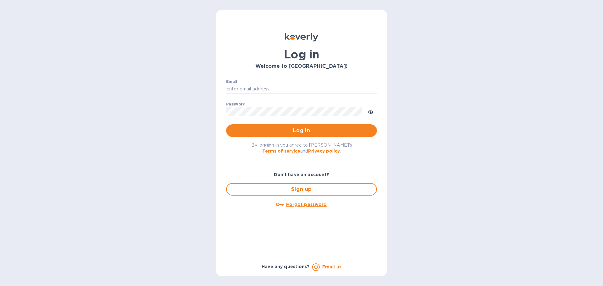 The image size is (603, 286). I want to click on button: Log in, so click(302, 131).